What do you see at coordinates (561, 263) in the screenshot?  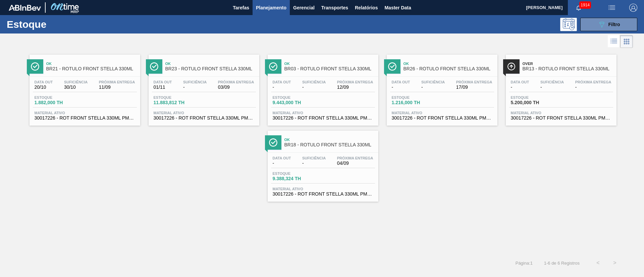 I see `span: 1 - 6 de 6 Registros` at bounding box center [561, 263].